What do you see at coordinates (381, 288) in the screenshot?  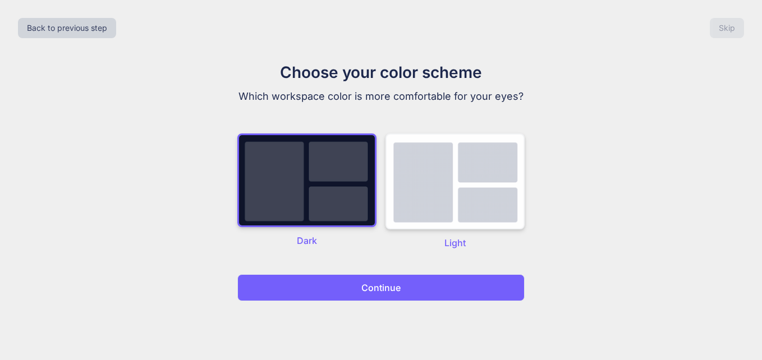 I see `button: Continue` at bounding box center [381, 288].